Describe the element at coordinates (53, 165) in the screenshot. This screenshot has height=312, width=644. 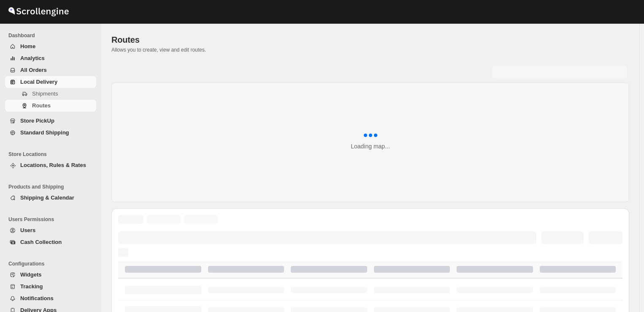
I see `span: Locations, Rules & Rates` at that location.